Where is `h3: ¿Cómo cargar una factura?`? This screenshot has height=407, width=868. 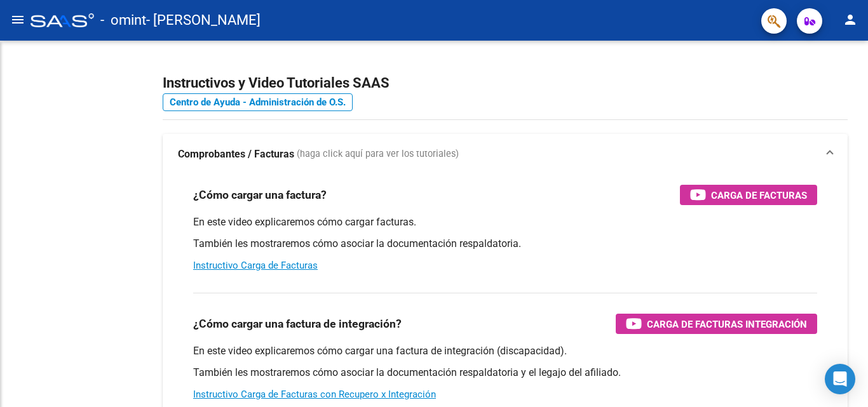 h3: ¿Cómo cargar una factura? is located at coordinates (259, 195).